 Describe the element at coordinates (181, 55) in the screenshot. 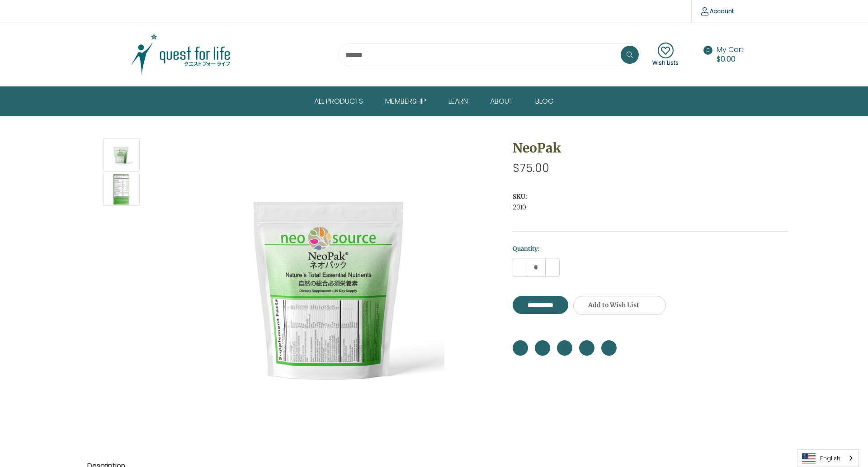

I see `img: Quest Group` at that location.